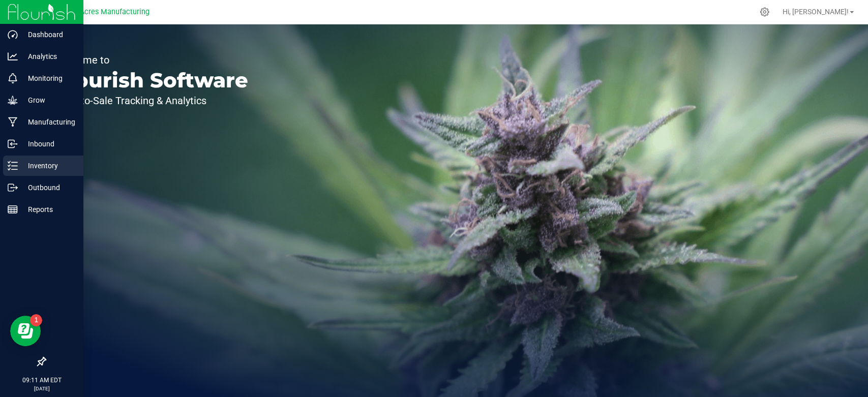 Image resolution: width=868 pixels, height=397 pixels. What do you see at coordinates (48, 209) in the screenshot?
I see `p: Reports` at bounding box center [48, 209].